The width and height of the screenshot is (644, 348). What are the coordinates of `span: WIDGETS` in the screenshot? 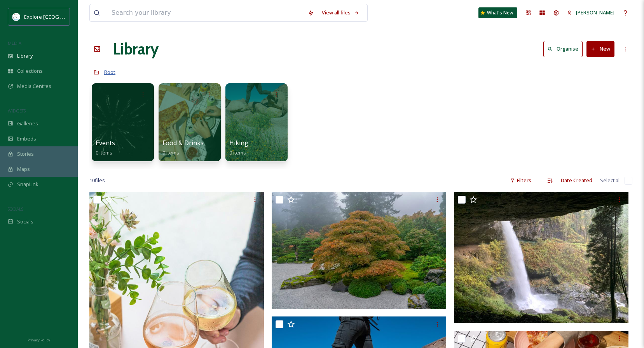 It's located at (17, 111).